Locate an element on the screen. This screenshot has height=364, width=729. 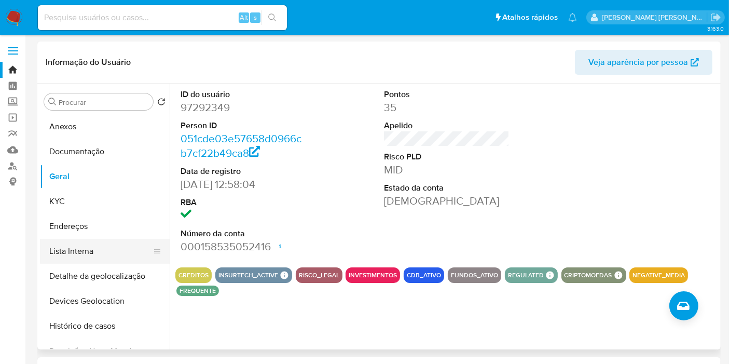
button: Devices Geolocation is located at coordinates (105, 301).